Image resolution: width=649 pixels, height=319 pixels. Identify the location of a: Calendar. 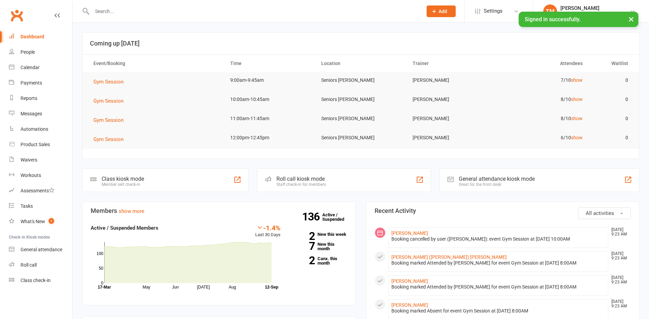
(40, 67).